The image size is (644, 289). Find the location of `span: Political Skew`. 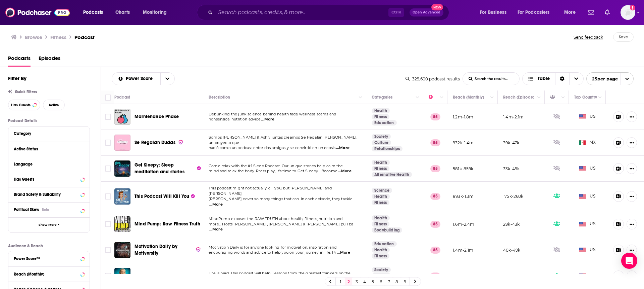

span: Political Skew is located at coordinates (26, 210).